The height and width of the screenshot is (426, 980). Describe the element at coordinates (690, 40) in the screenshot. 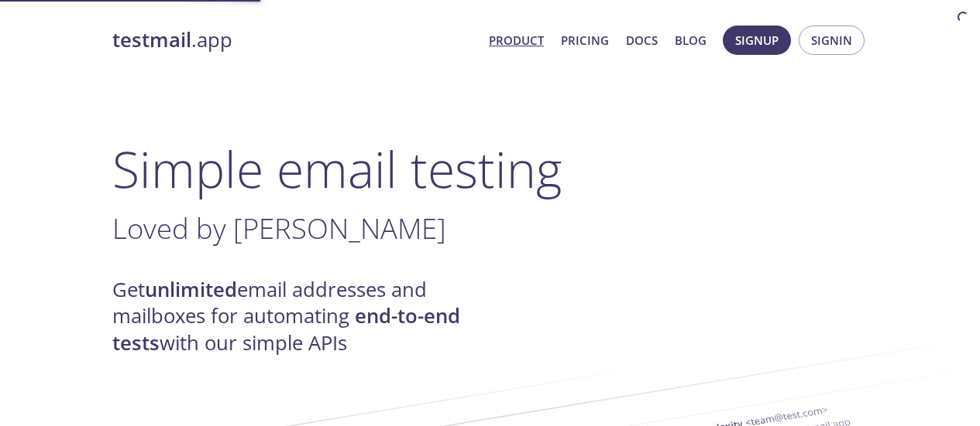

I see `a: Blog` at that location.